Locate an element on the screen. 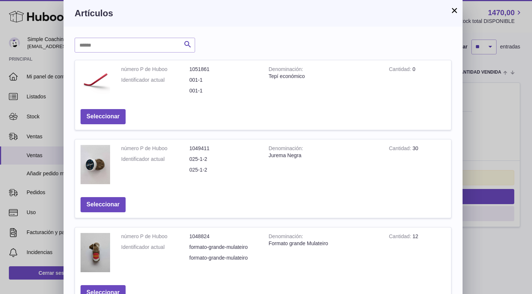  dd: 1049411 is located at coordinates (224, 148).